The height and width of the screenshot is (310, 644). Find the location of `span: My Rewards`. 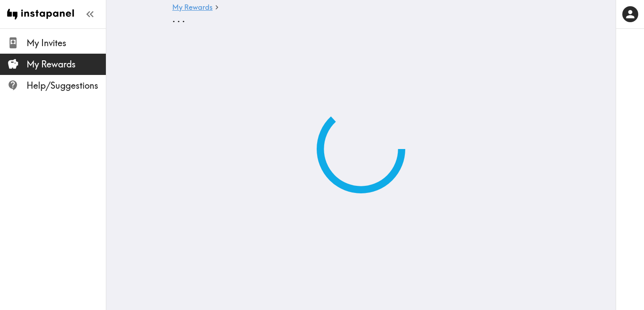

span: My Rewards is located at coordinates (66, 64).